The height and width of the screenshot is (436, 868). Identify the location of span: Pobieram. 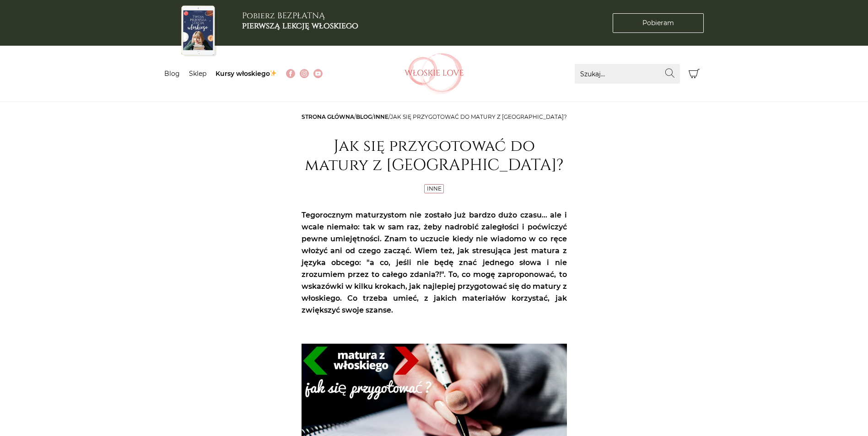
(658, 23).